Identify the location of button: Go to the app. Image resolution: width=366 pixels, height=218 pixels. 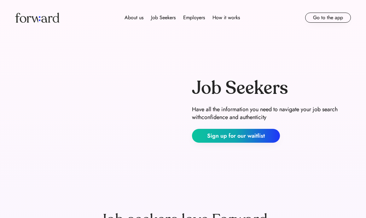
(328, 18).